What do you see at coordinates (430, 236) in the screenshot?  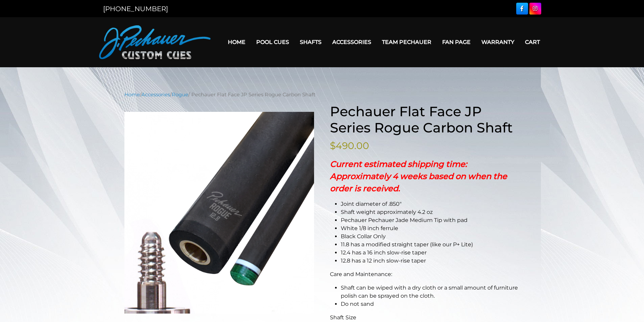 I see `li: Black Collar Only` at bounding box center [430, 236].